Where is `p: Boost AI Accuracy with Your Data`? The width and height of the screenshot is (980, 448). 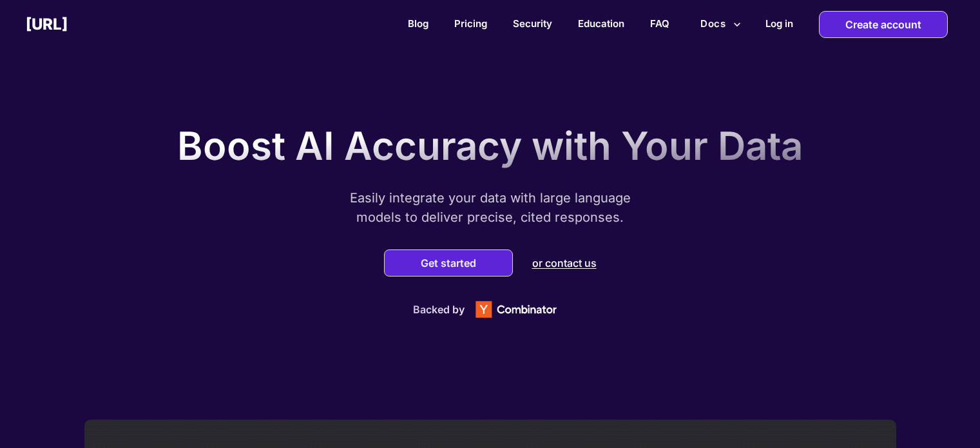
p: Boost AI Accuracy with Your Data is located at coordinates (490, 146).